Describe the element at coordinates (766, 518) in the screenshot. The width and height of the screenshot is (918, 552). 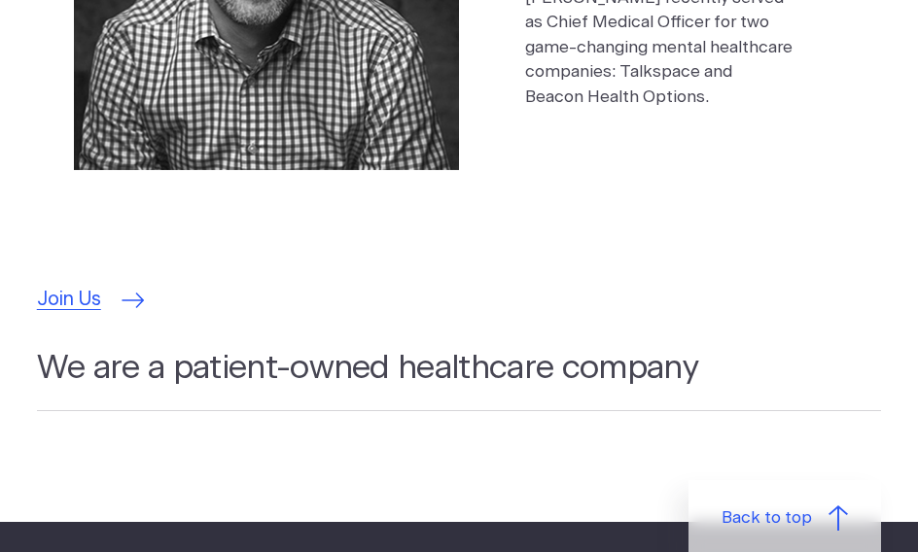
I see `span: Back to top` at that location.